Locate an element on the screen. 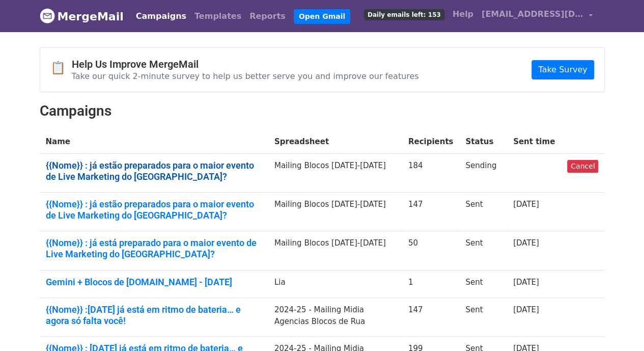 Image resolution: width=644 pixels, height=351 pixels. img: MergeMail logo is located at coordinates (48, 16).